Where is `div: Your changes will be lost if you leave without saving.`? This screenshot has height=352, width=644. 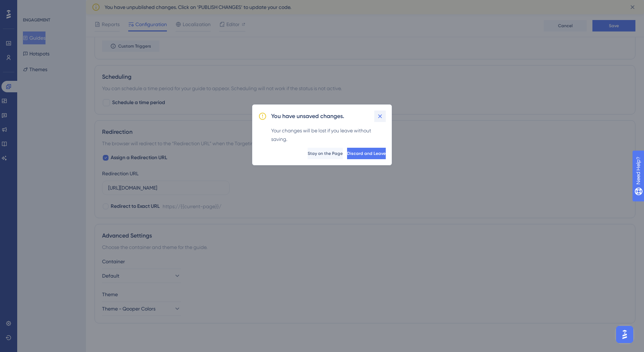 div: Your changes will be lost if you leave without saving. is located at coordinates (329, 135).